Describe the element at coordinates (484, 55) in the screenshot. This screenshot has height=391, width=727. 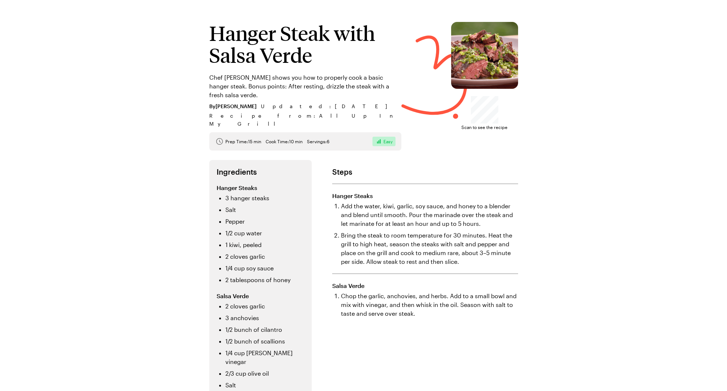
I see `img: Hanger Steak with Salsa Verde` at that location.